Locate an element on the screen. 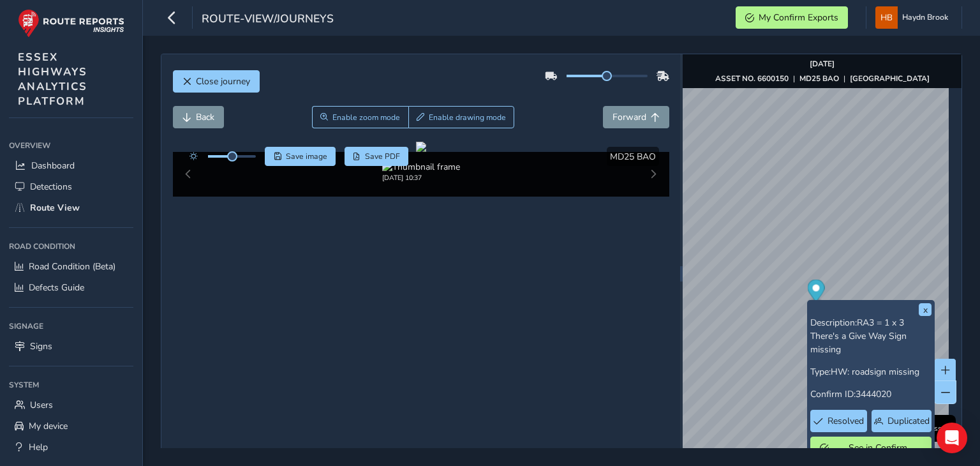  span: Road Condition (Beta) is located at coordinates (72, 267).